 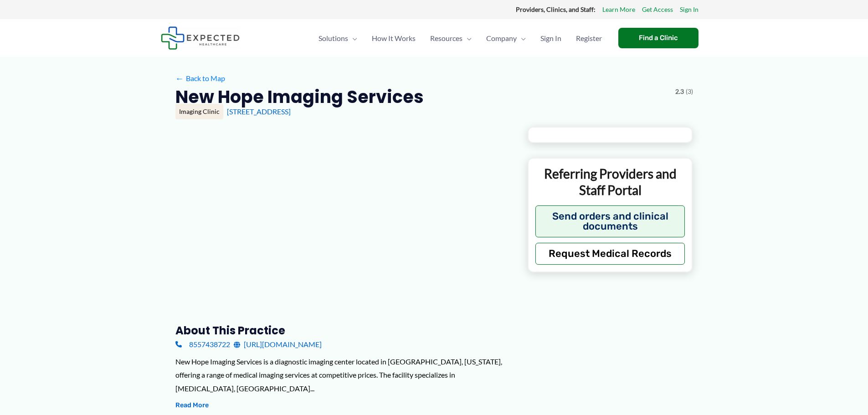 I want to click on img: Expected Healthcare Logo - side, dark font, small, so click(x=200, y=38).